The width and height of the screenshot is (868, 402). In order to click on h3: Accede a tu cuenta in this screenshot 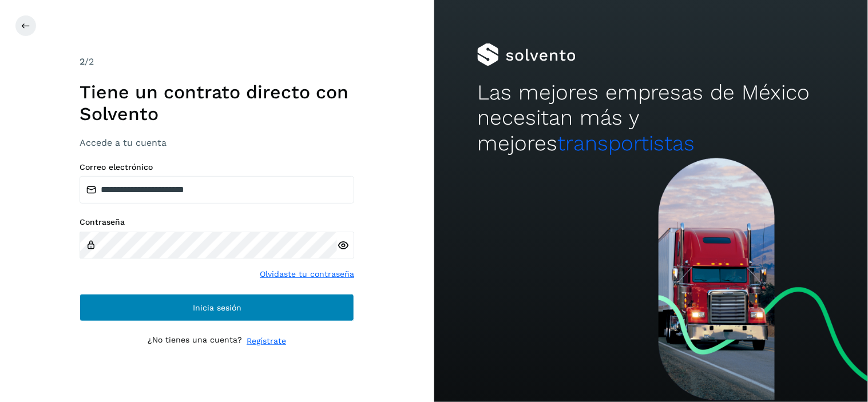, I will do `click(217, 143)`.